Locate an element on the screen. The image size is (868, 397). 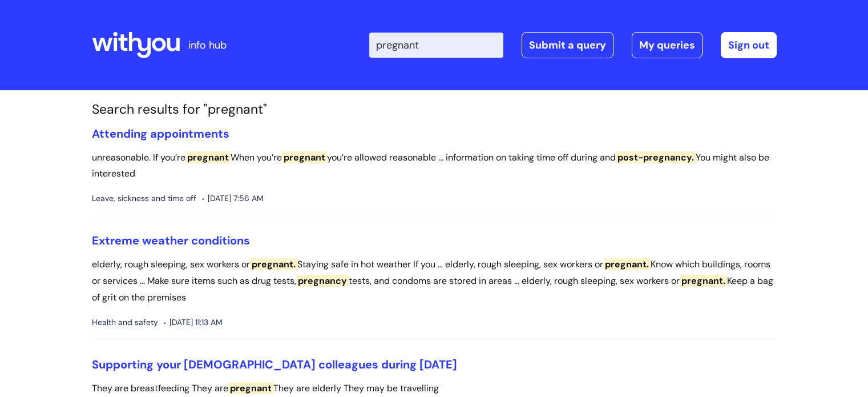
a: Extreme weather conditions is located at coordinates (171, 241).